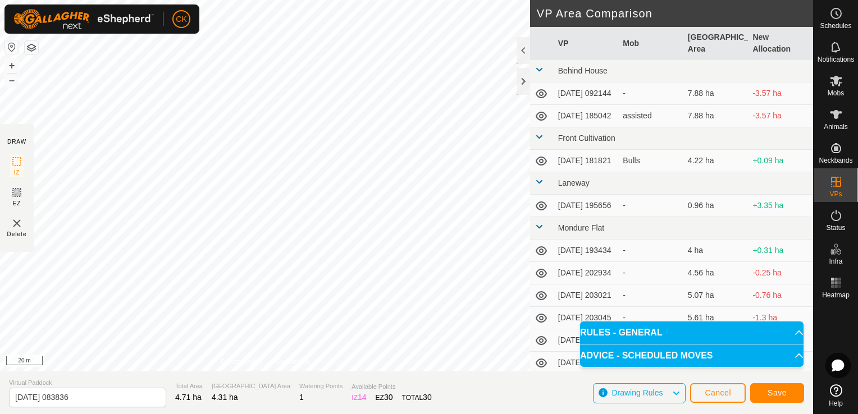 The width and height of the screenshot is (858, 414). Describe the element at coordinates (225, 397) in the screenshot. I see `span: 4.31 ha` at that location.